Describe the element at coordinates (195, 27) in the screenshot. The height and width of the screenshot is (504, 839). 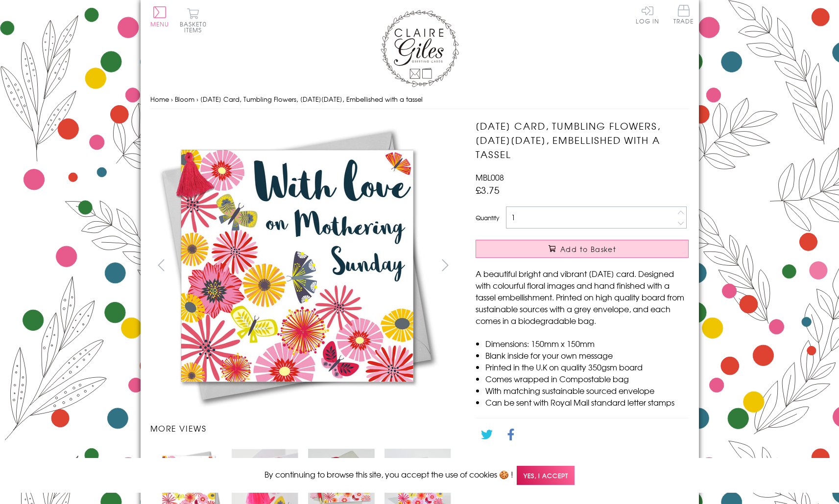
I see `span: 0 items` at that location.